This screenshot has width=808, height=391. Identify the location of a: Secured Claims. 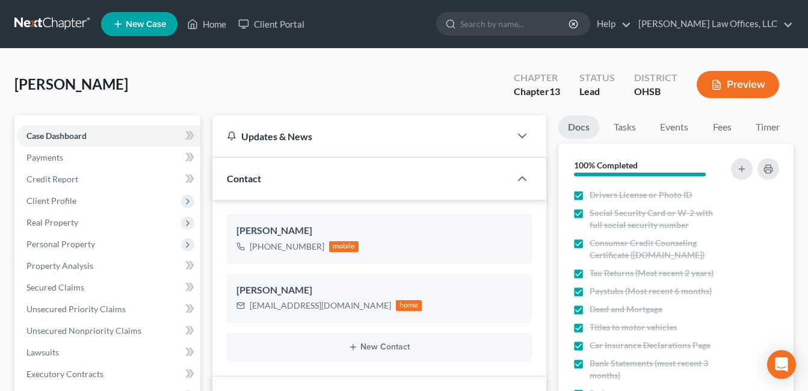
(108, 288).